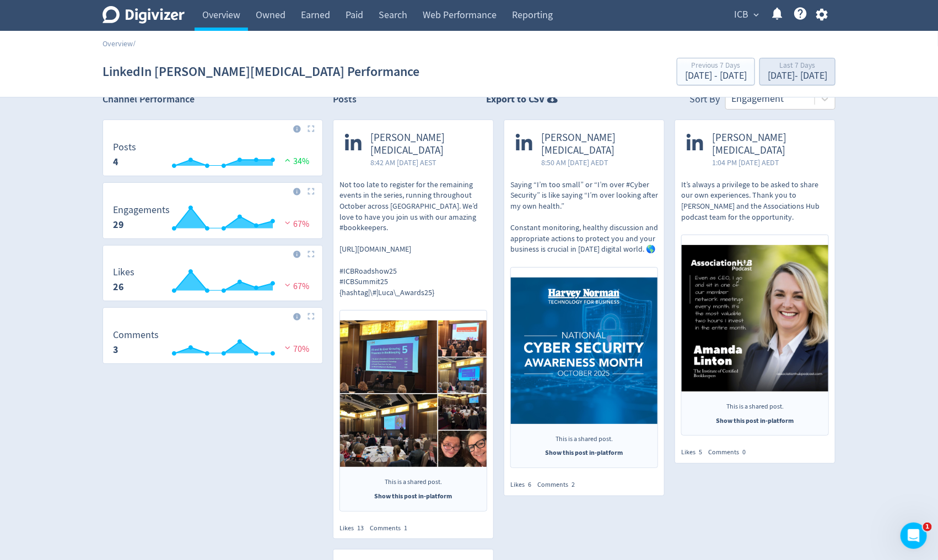  What do you see at coordinates (125, 147) in the screenshot?
I see `dt: Posts` at bounding box center [125, 147].